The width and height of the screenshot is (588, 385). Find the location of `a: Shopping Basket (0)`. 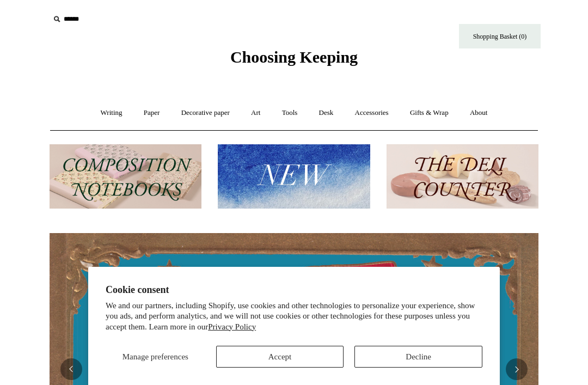

a: Shopping Basket (0) is located at coordinates (500, 36).